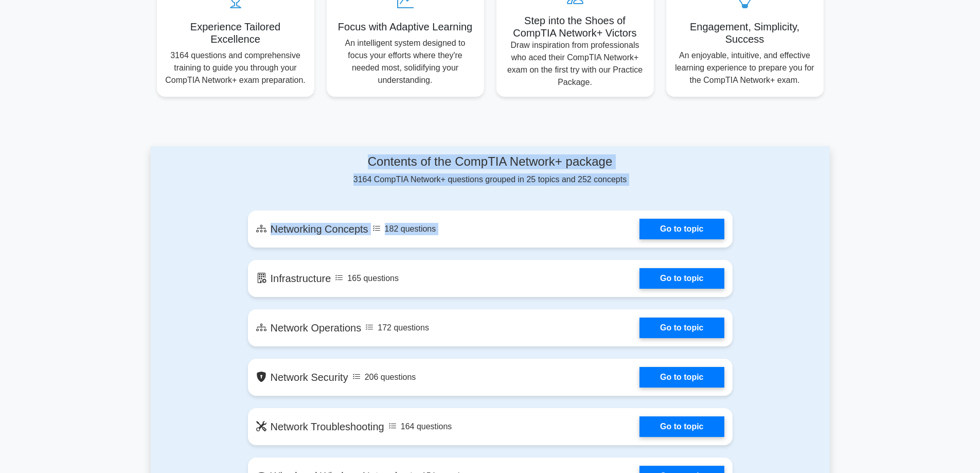 The image size is (980, 473). Describe the element at coordinates (405, 62) in the screenshot. I see `p: An intelligent system designed to focus your efforts where they're needed most, solidifying your ...` at that location.